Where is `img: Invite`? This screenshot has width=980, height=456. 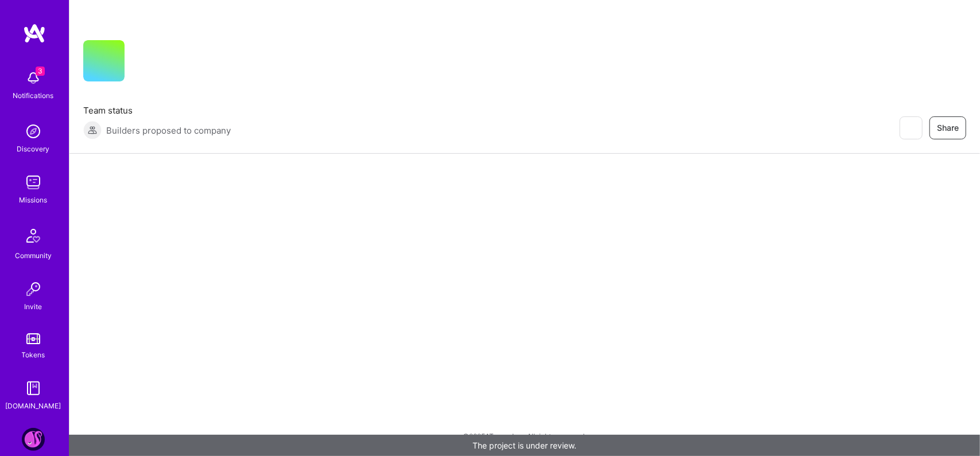
img: Invite is located at coordinates (33, 289).